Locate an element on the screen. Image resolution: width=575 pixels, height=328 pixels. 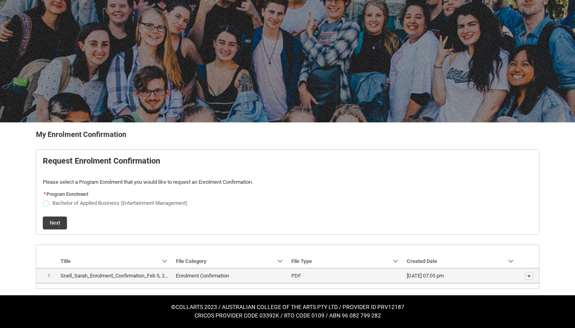
lightning-base-formatted-text: Snell_Sarah_Enrolment_Confirmation_Feb 5, 2023.pdf is located at coordinates (121, 275).